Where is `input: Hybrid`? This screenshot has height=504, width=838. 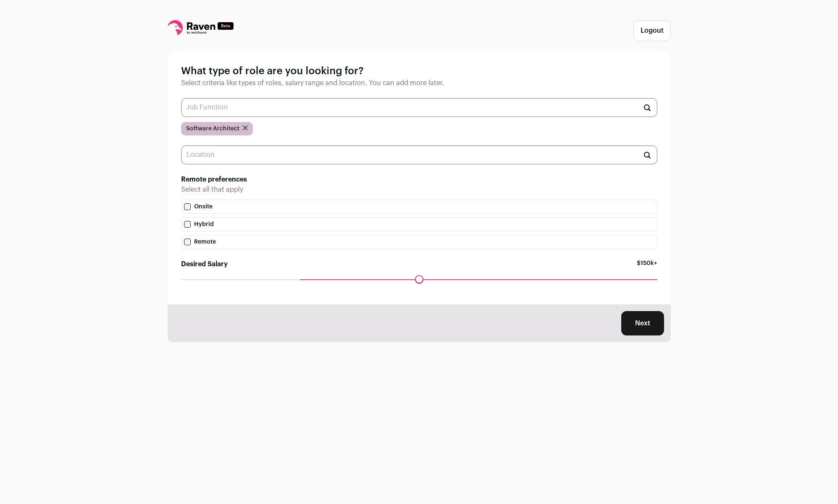
input: Hybrid is located at coordinates (187, 224).